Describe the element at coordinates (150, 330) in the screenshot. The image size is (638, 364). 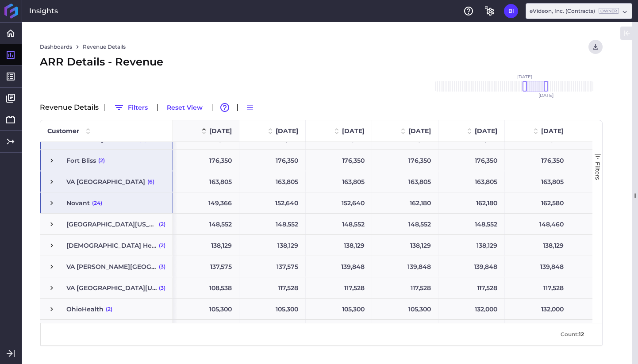
I see `span: (10)` at that location.